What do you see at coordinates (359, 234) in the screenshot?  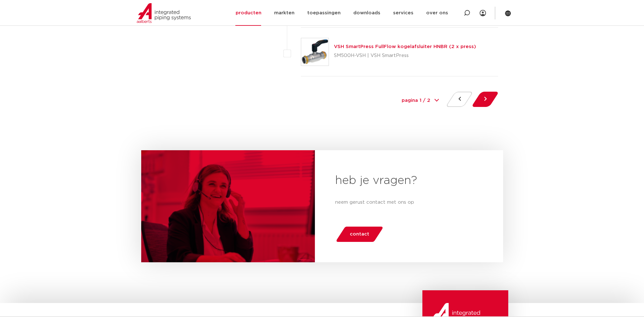 I see `span: contact` at bounding box center [359, 234].